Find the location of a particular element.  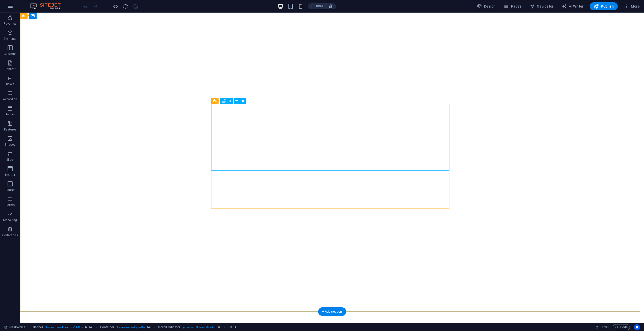

p: Header is located at coordinates (10, 175).